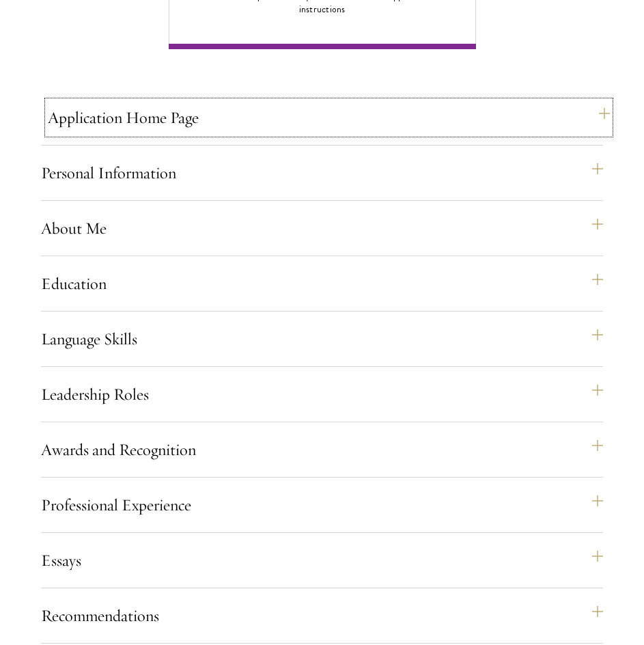 This screenshot has height=645, width=644. What do you see at coordinates (322, 284) in the screenshot?
I see `button: Education` at bounding box center [322, 284].